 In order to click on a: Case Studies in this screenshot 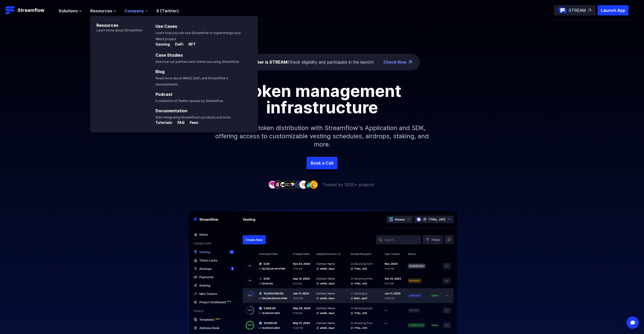, I will do `click(169, 55)`.